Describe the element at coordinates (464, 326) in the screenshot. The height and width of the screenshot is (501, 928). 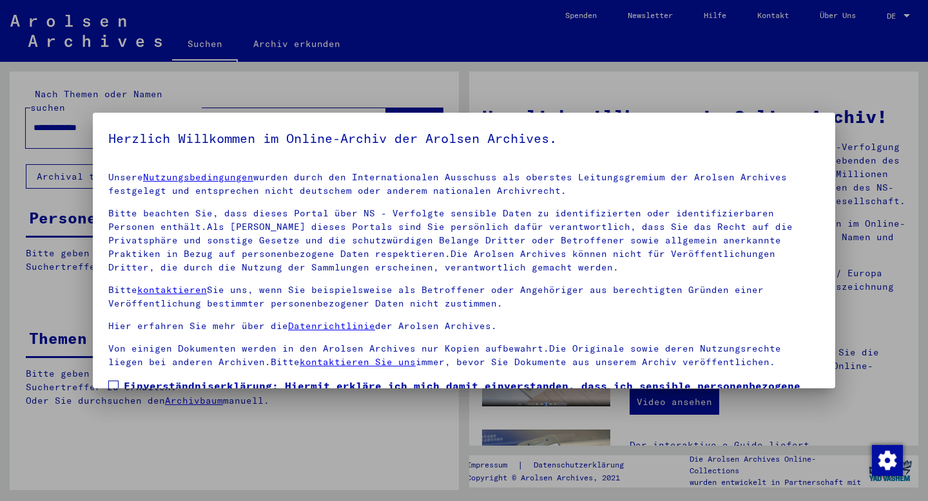
I see `p: Hier erfahren Sie mehr über die der Arolsen Archives.` at that location.